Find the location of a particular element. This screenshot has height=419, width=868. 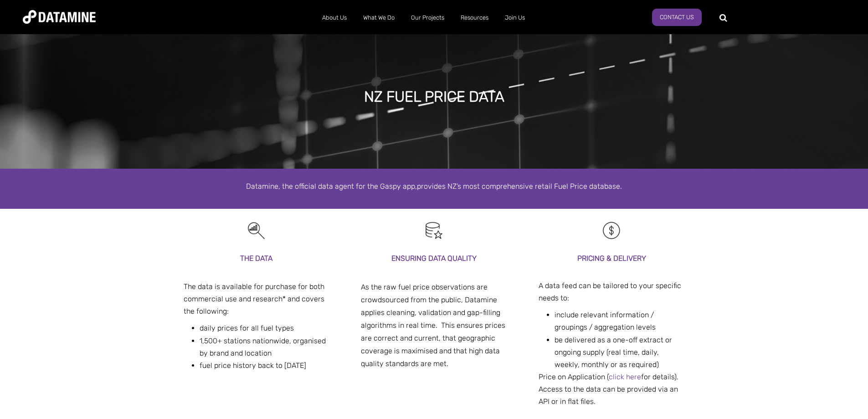

a: Contact Us is located at coordinates (677, 17).